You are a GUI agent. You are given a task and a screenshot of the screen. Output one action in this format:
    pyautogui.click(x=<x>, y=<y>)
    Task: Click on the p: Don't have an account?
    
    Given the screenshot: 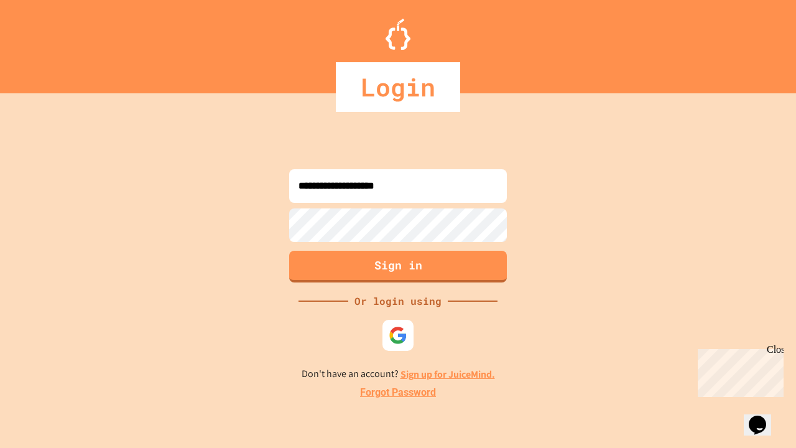 What is the action you would take?
    pyautogui.click(x=398, y=374)
    